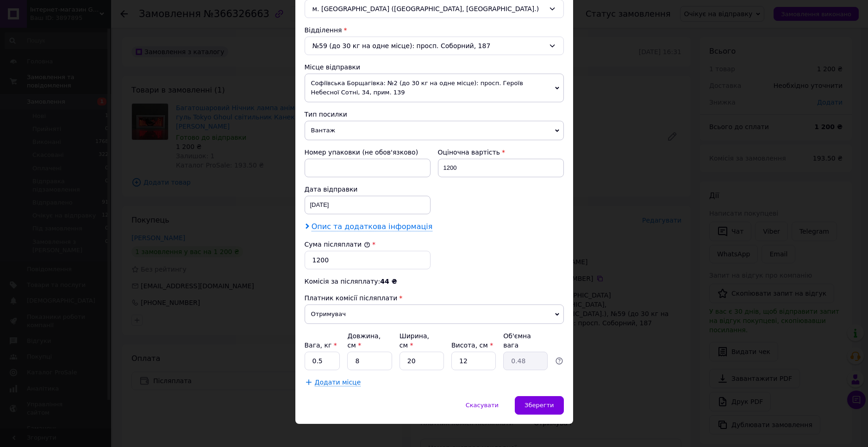 The image size is (868, 447). Describe the element at coordinates (434, 88) in the screenshot. I see `span: Софіївська Борщагівка: №2 (до 30 кг на одне місце): просп. Героїв Небесної Сотні, 34, прим. 139` at that location.